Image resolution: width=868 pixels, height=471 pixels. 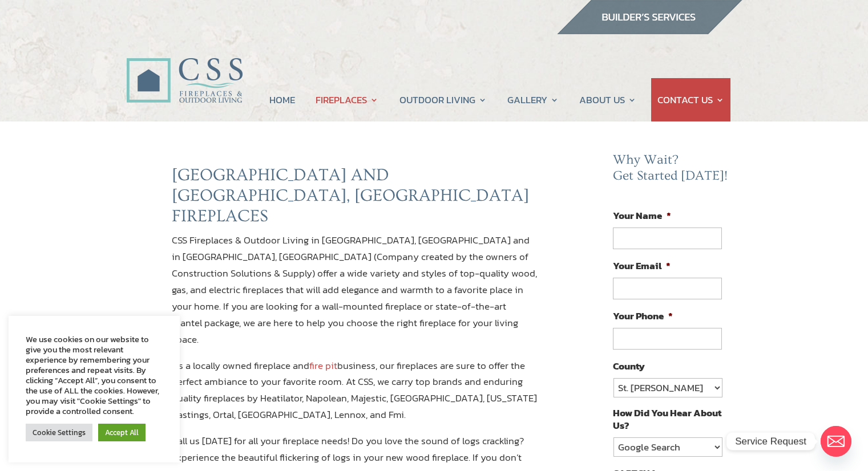 I want to click on a: CONTACT US, so click(x=691, y=100).